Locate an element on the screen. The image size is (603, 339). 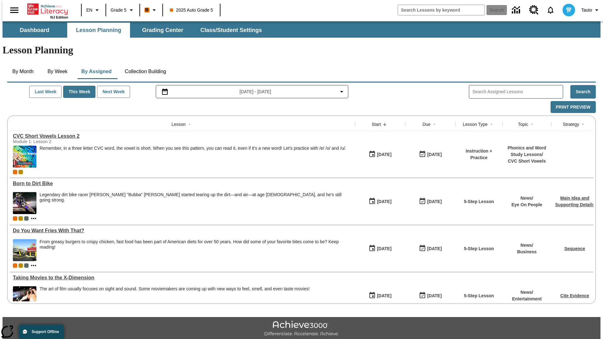
div: The art of film usually focuses on sight and sound. Some moviemakers are coming up with new ways ... is located at coordinates (175, 298).